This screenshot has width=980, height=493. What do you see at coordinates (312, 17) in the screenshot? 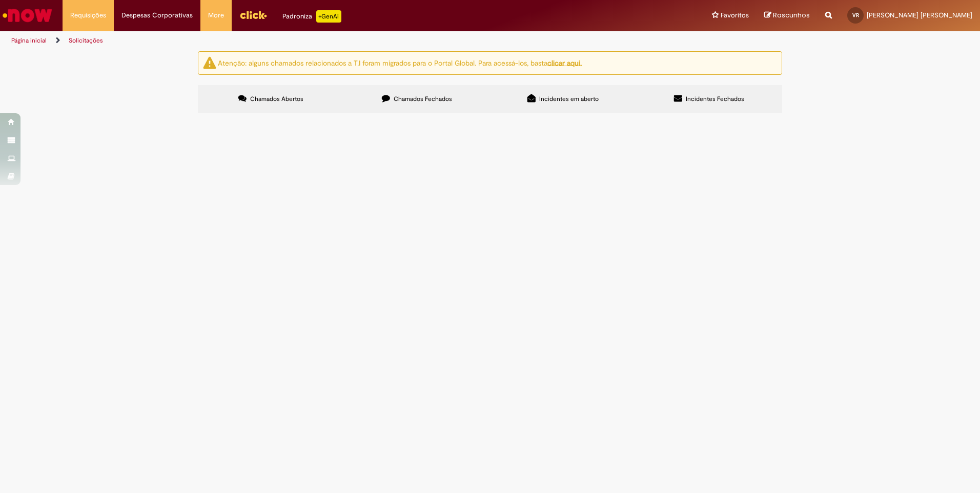
I see `div: Padroniza` at bounding box center [312, 17].